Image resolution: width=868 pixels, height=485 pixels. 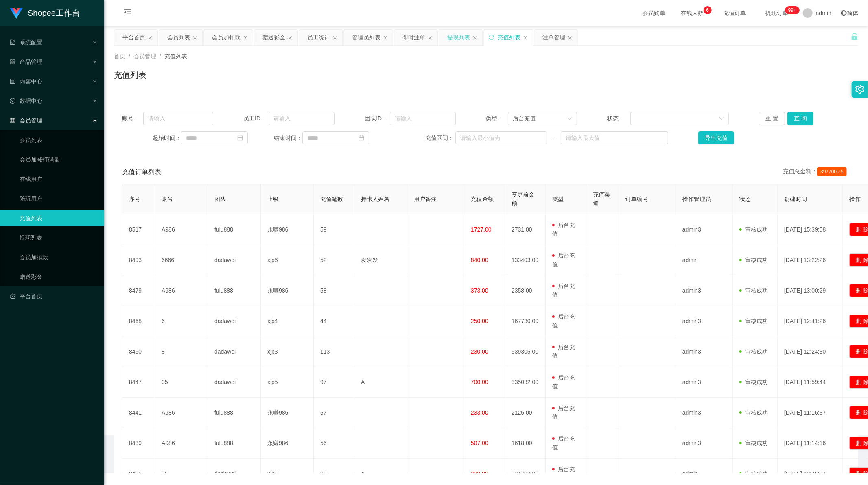 I want to click on i: 图标: table, so click(x=13, y=120).